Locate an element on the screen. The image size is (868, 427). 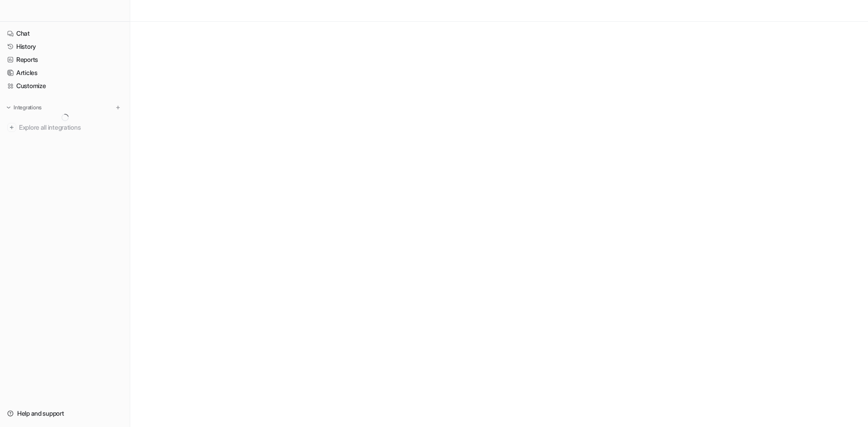
a: History is located at coordinates (65, 46).